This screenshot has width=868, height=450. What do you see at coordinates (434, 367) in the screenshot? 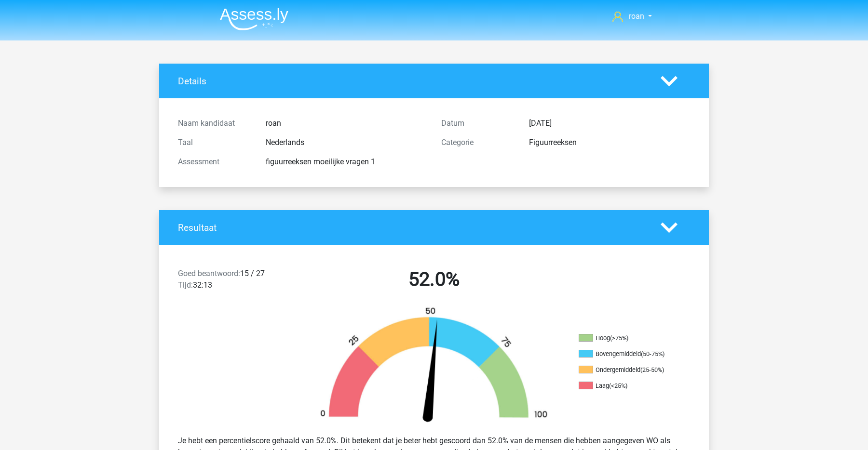
I see `img: 52.8b68ec439ee3.png` at bounding box center [434, 367].